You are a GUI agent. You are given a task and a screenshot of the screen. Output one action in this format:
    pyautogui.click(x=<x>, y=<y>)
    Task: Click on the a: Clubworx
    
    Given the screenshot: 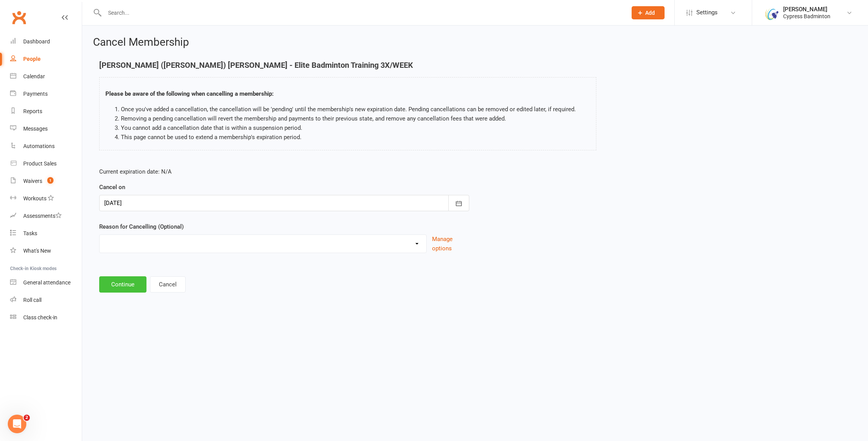 What is the action you would take?
    pyautogui.click(x=19, y=18)
    